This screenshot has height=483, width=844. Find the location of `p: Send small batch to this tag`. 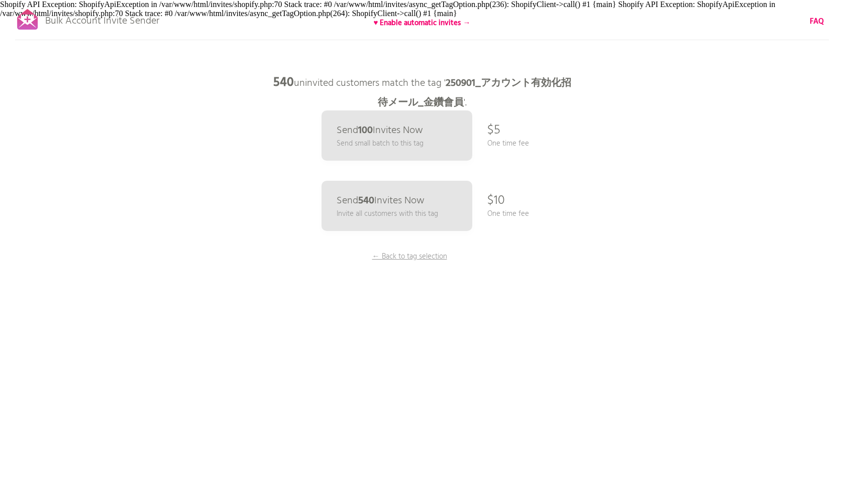

p: Send small batch to this tag is located at coordinates (380, 144).